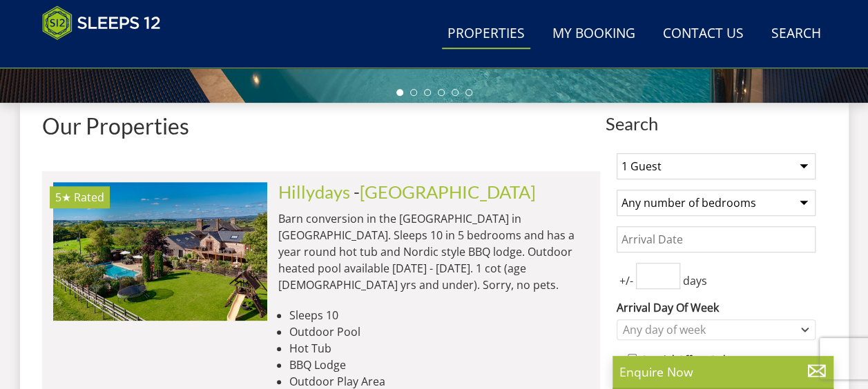 This screenshot has height=389, width=868. Describe the element at coordinates (439, 316) in the screenshot. I see `li: Sleeps 10` at that location.